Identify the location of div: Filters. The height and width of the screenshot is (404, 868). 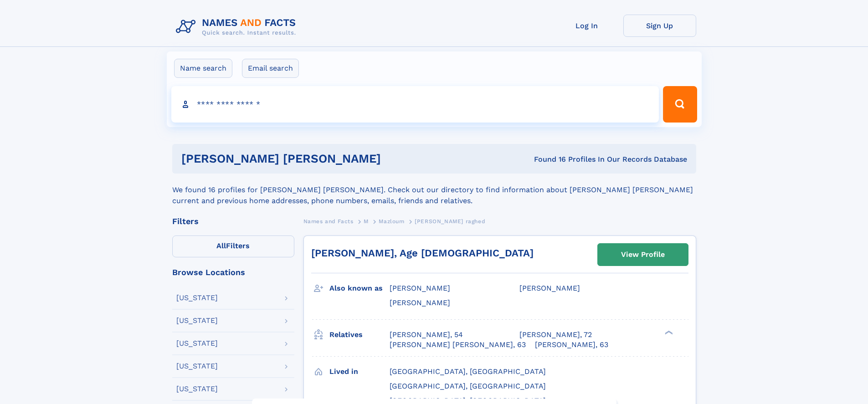
(233, 222).